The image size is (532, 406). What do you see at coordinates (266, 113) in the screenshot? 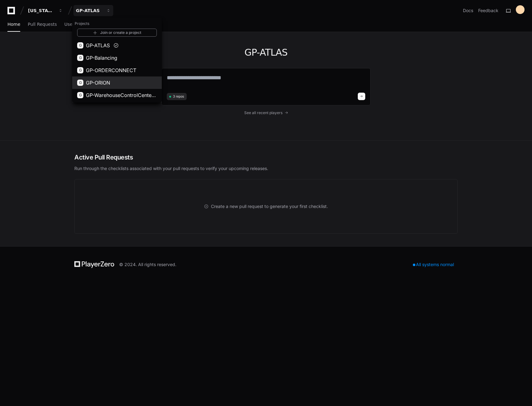
I see `a: See all recent players` at bounding box center [266, 113].